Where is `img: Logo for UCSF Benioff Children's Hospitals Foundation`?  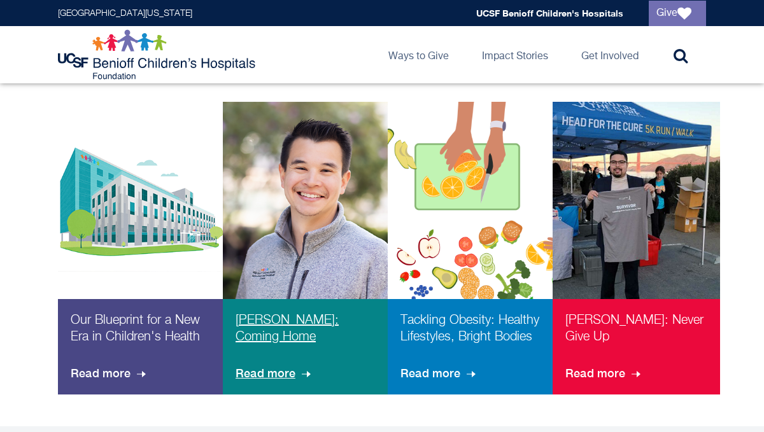 img: Logo for UCSF Benioff Children's Hospitals Foundation is located at coordinates (158, 55).